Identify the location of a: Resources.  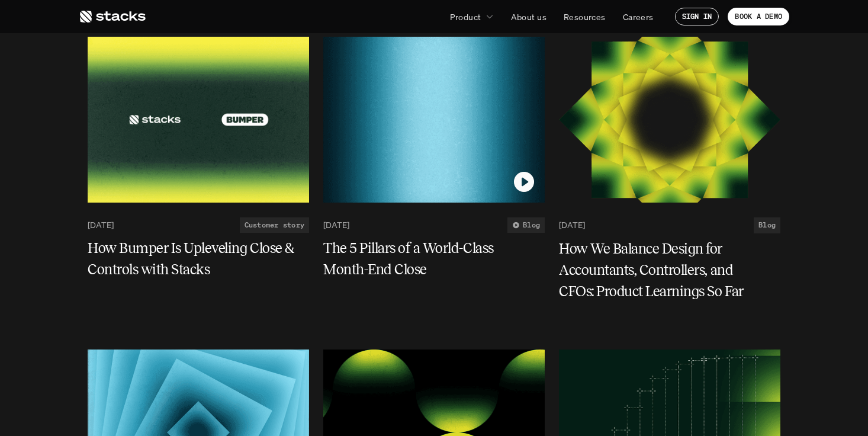
(585, 17).